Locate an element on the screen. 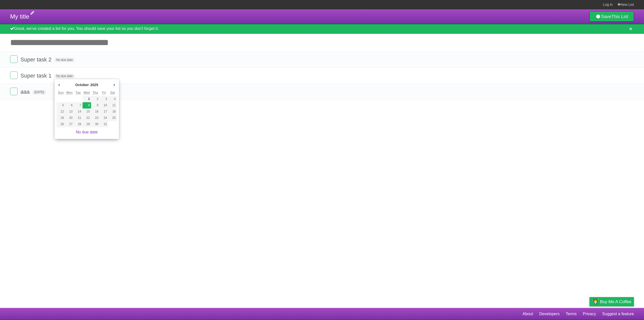 Image resolution: width=644 pixels, height=320 pixels. abbr: Friday is located at coordinates (104, 92).